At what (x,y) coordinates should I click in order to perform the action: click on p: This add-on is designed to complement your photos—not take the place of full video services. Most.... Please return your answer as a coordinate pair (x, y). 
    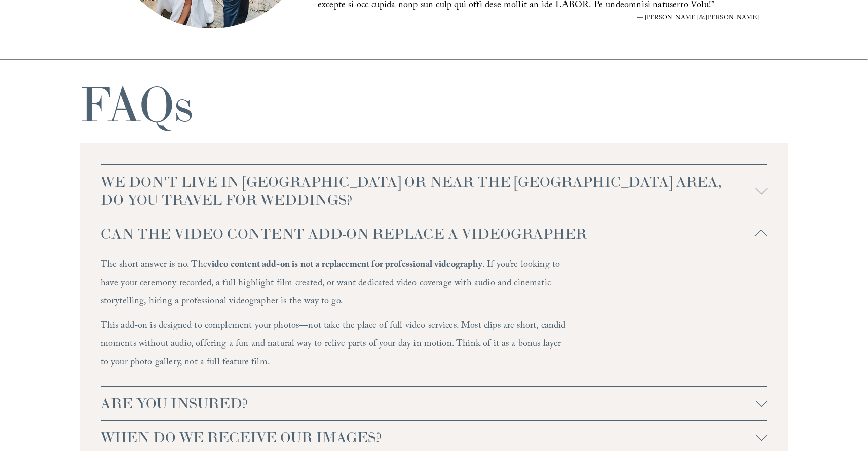
    Looking at the image, I should click on (334, 345).